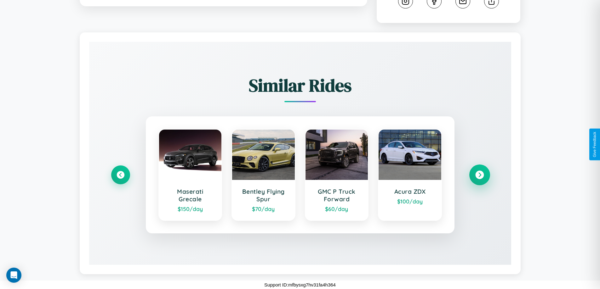 This screenshot has width=600, height=289. Describe the element at coordinates (337, 175) in the screenshot. I see `a: GMC P Truck Forward$60/day` at that location.